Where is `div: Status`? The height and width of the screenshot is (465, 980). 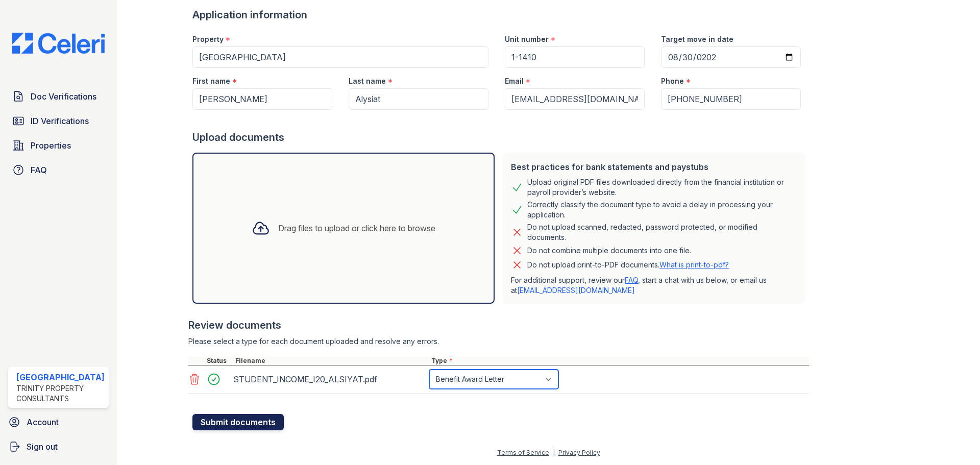
div: Status is located at coordinates (219, 361).